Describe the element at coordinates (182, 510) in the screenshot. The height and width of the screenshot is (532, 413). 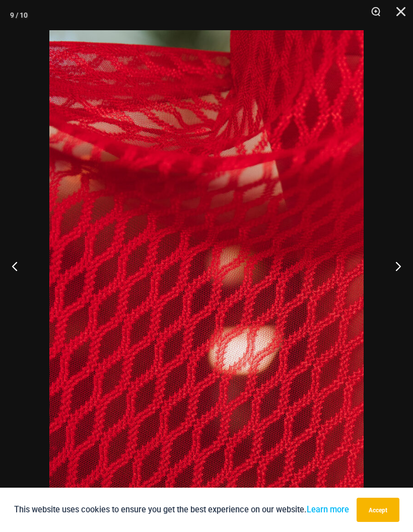
I see `p: This website uses cookies to ensure you get the best experience on our website.` at that location.